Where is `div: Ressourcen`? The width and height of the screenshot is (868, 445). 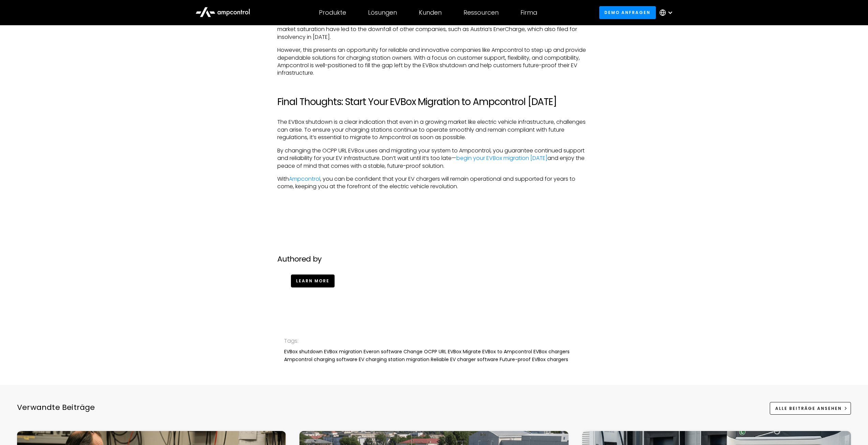 div: Ressourcen is located at coordinates (481, 13).